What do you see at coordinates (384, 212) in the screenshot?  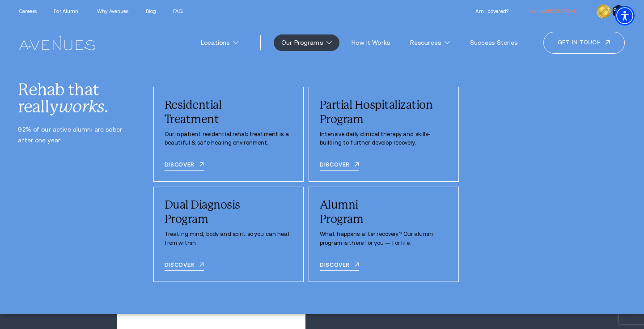 I see `div: Alumni Program` at bounding box center [384, 212].